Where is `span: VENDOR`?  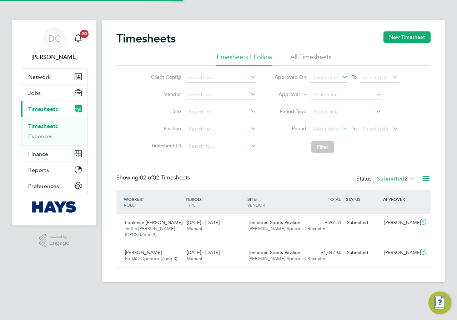 span: VENDOR is located at coordinates (256, 205).